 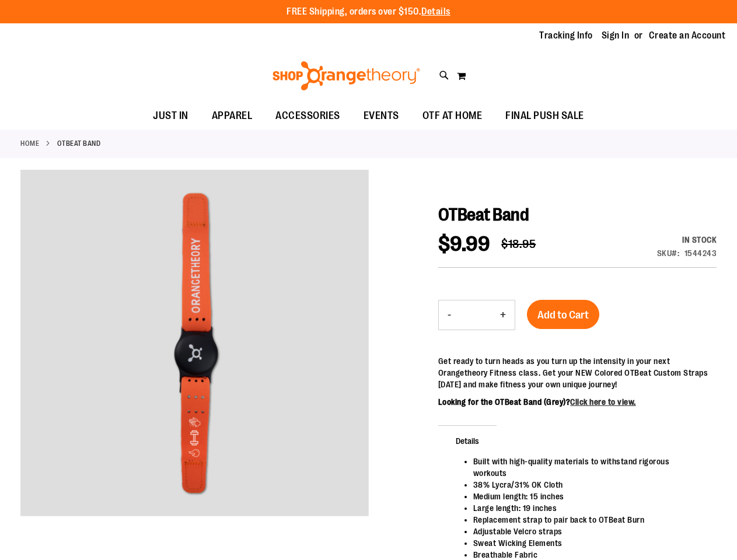 What do you see at coordinates (170, 116) in the screenshot?
I see `span: JUST IN` at bounding box center [170, 116].